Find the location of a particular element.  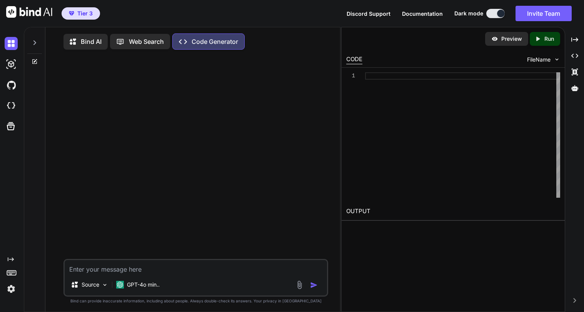

img: Pick Models is located at coordinates (105, 285).